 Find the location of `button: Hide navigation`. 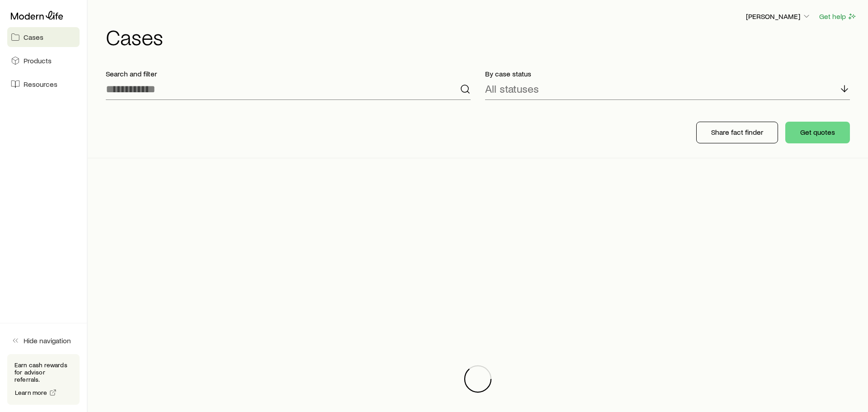

button: Hide navigation is located at coordinates (44, 340).